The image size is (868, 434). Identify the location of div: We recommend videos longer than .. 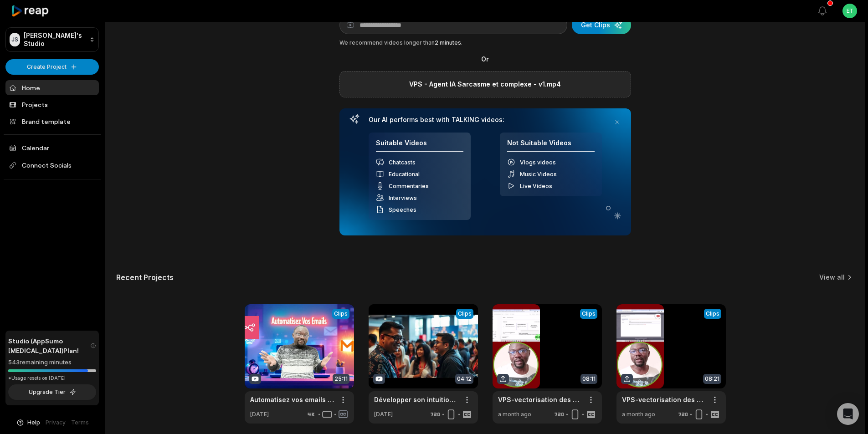
(485, 43).